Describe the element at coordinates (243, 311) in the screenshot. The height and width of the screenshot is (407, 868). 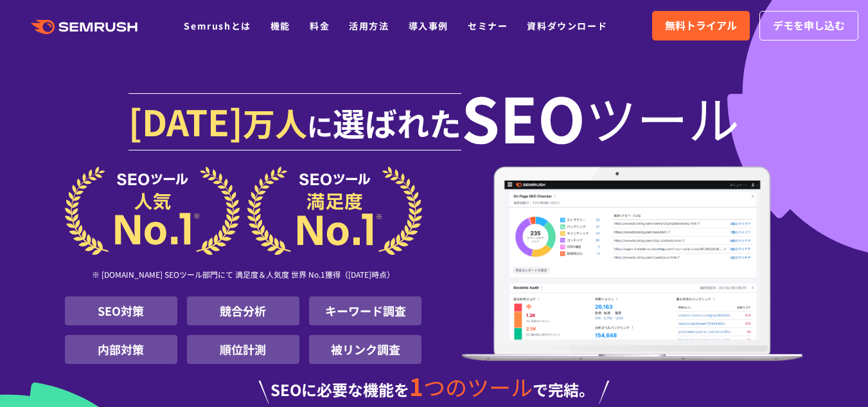
I see `li: 競合分析` at that location.